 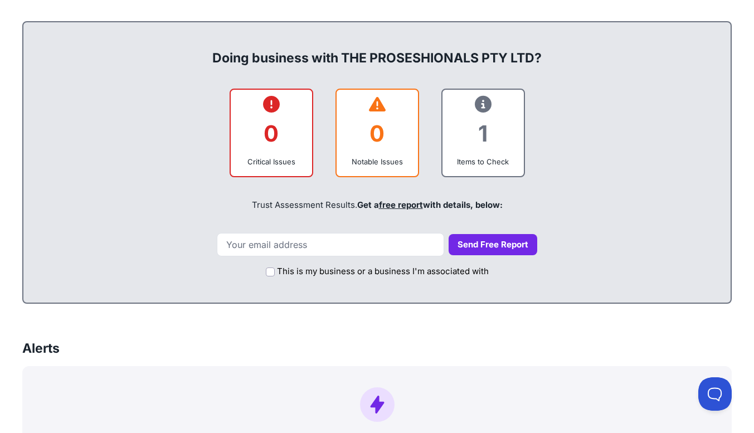 What do you see at coordinates (271, 162) in the screenshot?
I see `div: Critical Issues` at bounding box center [271, 162].